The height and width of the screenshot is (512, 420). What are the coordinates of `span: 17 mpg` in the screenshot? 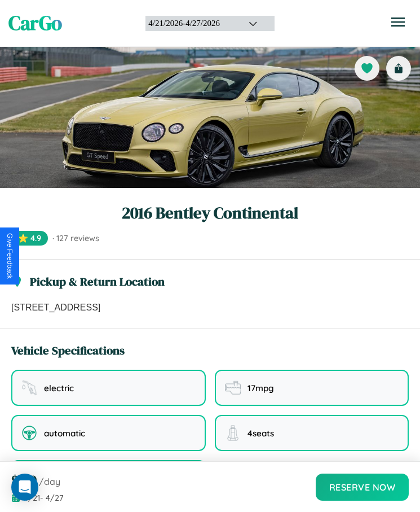 It's located at (260, 387).